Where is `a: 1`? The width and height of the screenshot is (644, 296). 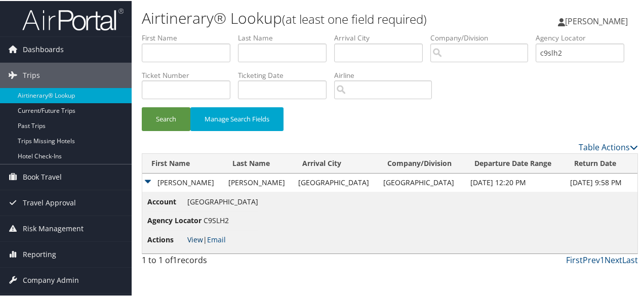 a: 1 is located at coordinates (602, 259).